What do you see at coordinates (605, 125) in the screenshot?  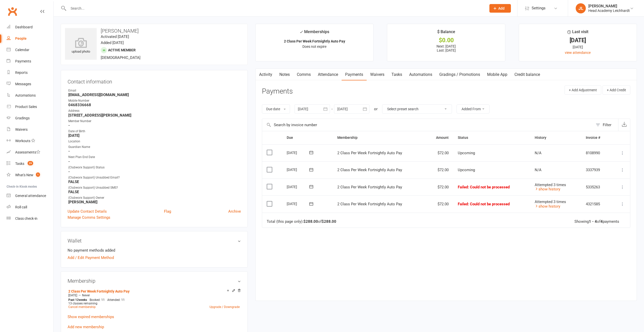 I see `button: Filter` at bounding box center [605, 125].